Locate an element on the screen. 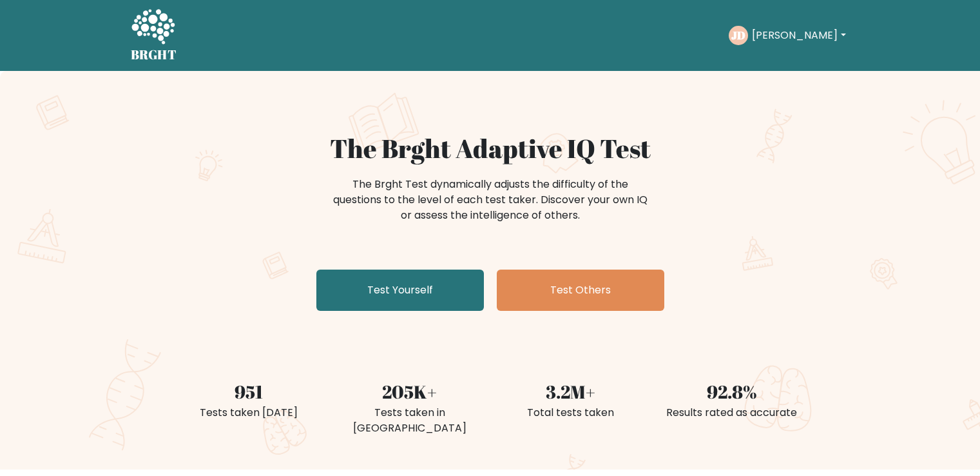 This screenshot has width=980, height=476. div: 3.2M+ is located at coordinates (571, 391).